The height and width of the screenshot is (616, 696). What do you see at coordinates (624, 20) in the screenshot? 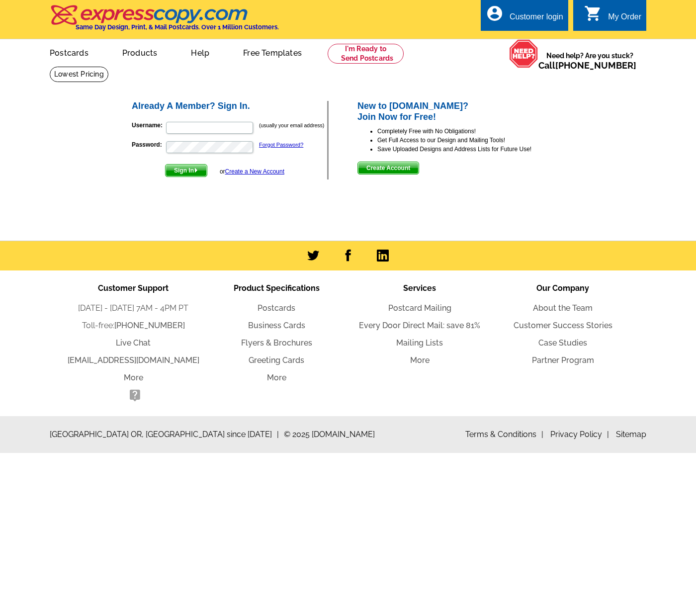
I see `div: My Order` at bounding box center [624, 20].